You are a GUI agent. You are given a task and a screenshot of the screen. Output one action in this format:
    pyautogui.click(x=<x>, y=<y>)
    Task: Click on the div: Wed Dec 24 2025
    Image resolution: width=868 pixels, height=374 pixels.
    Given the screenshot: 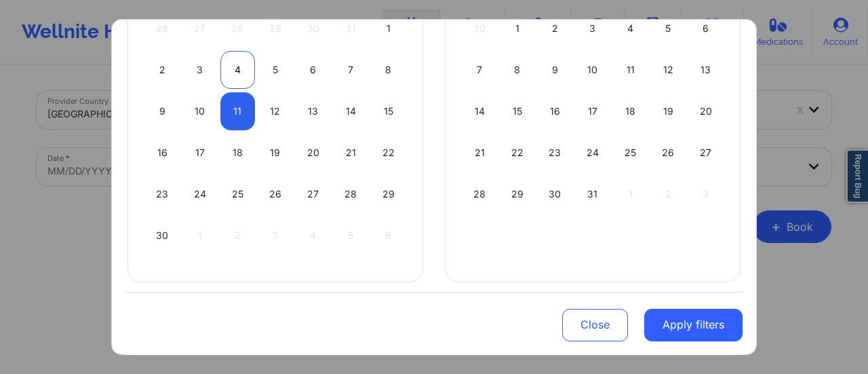 What is the action you would take?
    pyautogui.click(x=592, y=153)
    